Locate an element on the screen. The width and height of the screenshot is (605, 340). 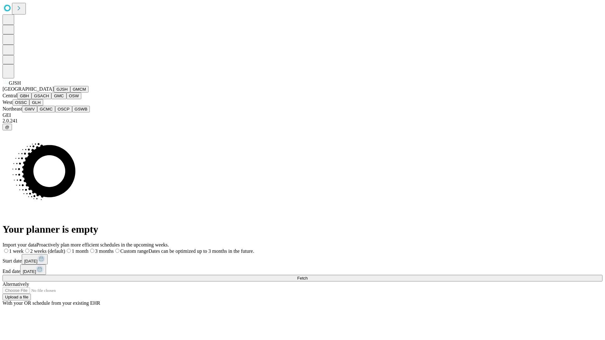
span: 1 week is located at coordinates (16, 251).